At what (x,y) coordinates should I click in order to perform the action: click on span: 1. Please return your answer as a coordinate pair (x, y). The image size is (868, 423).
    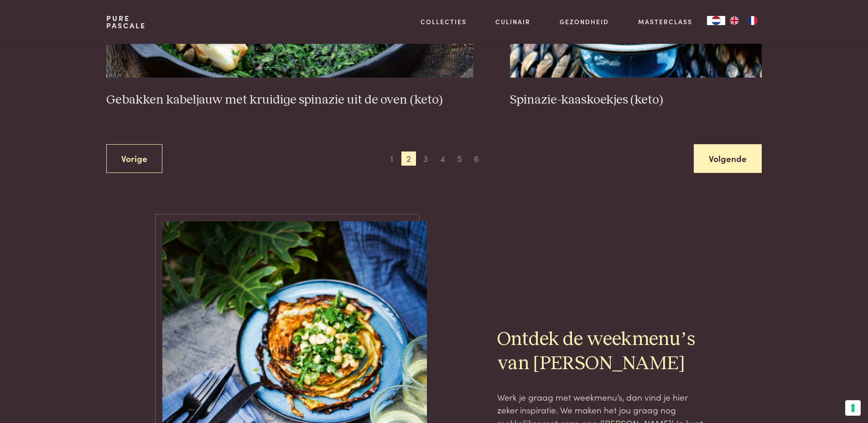
    Looking at the image, I should click on (392, 159).